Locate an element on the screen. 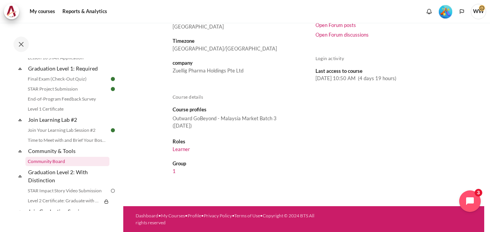 The height and width of the screenshot is (232, 490). a: Join Your Learning Lab Session #2 is located at coordinates (67, 130).